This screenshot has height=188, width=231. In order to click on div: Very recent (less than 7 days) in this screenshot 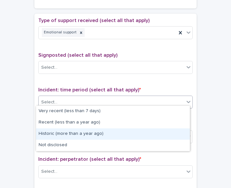, I will do `click(113, 111)`.